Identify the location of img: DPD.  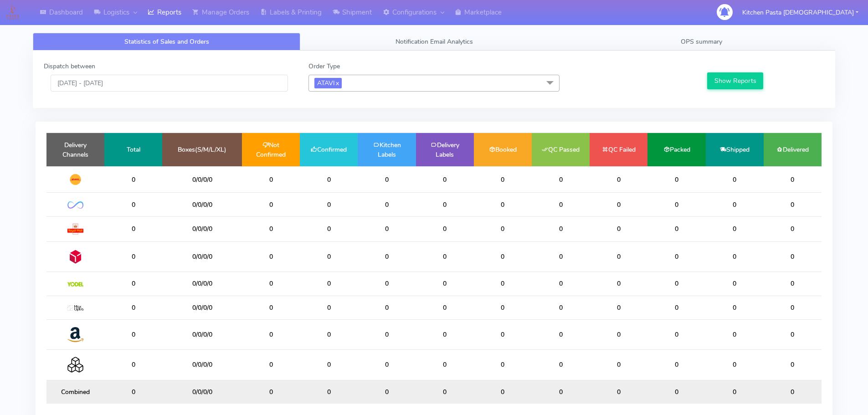
(75, 256).